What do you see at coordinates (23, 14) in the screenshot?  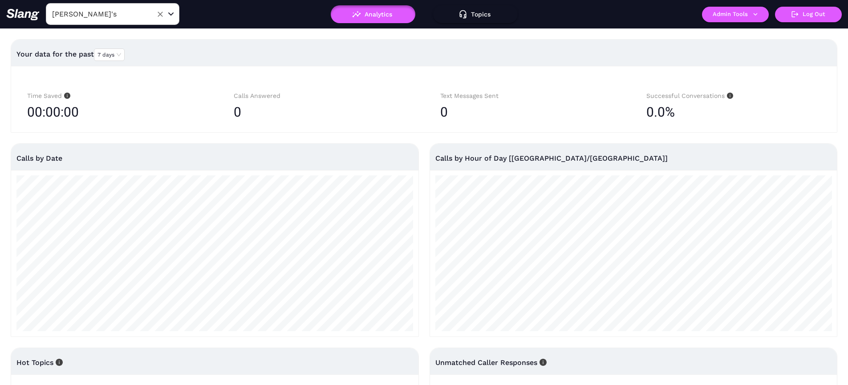 I see `img: 623511267c55cb56e2f2a487_logo2.png` at bounding box center [23, 14].